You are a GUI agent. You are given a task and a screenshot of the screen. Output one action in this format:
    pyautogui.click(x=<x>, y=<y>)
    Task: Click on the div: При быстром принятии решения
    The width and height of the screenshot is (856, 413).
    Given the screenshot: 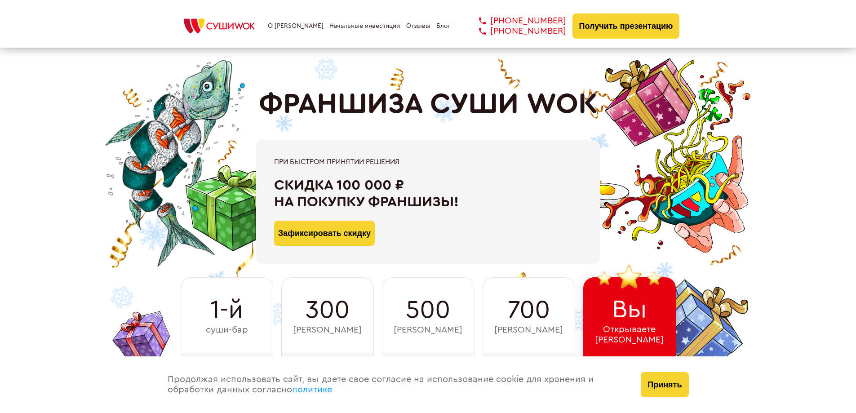 What is the action you would take?
    pyautogui.click(x=428, y=162)
    